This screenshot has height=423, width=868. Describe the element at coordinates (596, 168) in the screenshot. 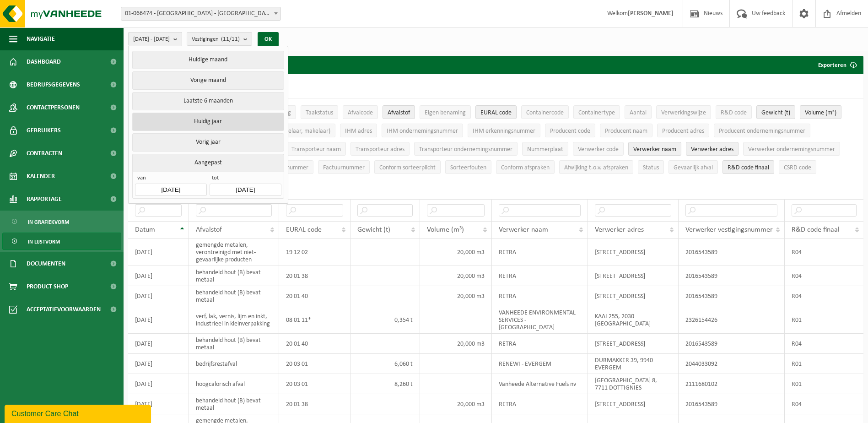

I see `span: Afwijking t.o.v. afspraken` at that location.